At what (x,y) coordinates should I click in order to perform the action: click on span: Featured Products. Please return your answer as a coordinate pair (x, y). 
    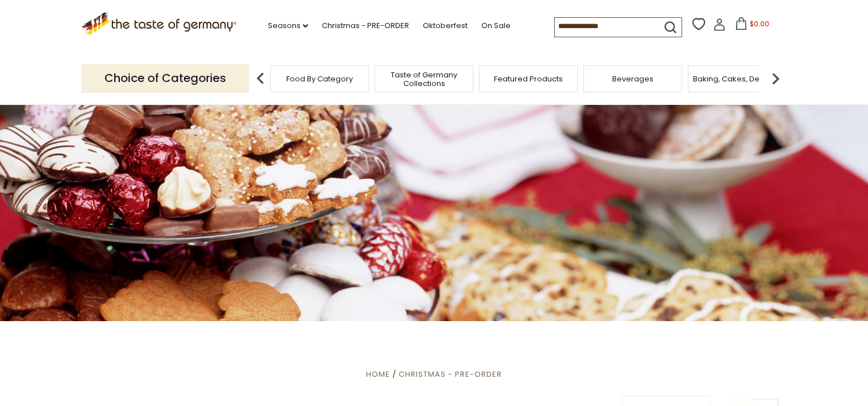
    Looking at the image, I should click on (529, 79).